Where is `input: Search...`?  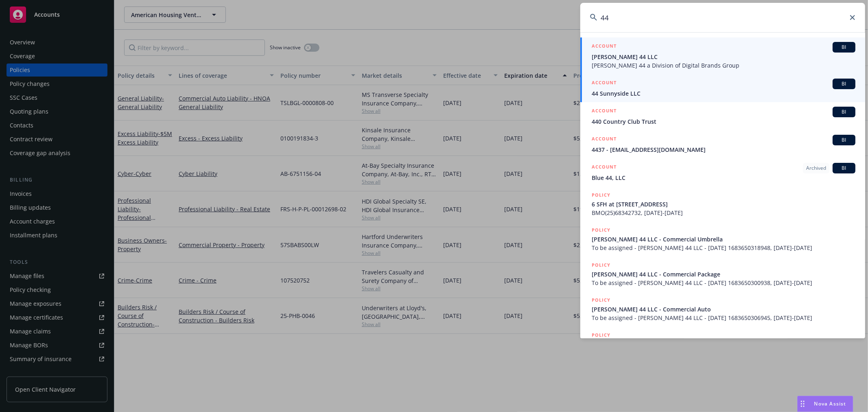 input: Search... is located at coordinates (722, 17).